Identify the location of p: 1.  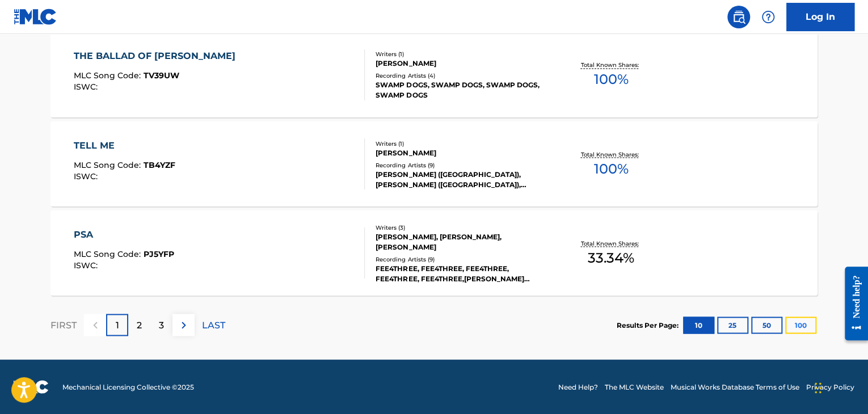
(117, 325).